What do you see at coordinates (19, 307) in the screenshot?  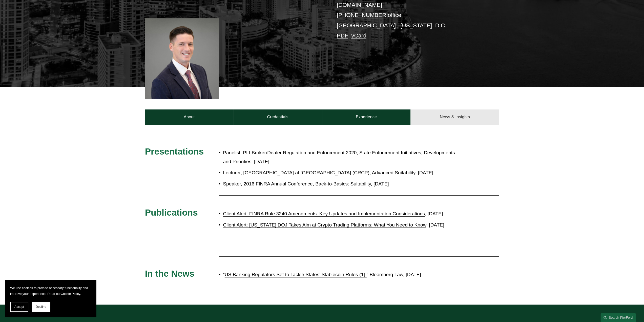 I see `button: Accept` at bounding box center [19, 307].